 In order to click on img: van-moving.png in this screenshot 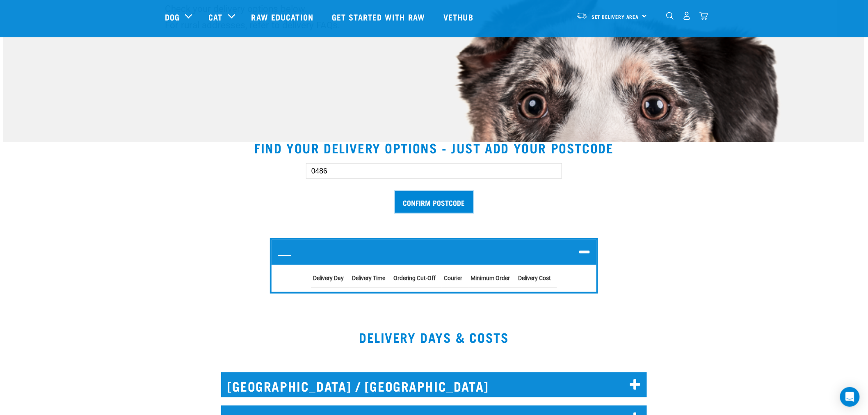, I will do `click(581, 16)`.